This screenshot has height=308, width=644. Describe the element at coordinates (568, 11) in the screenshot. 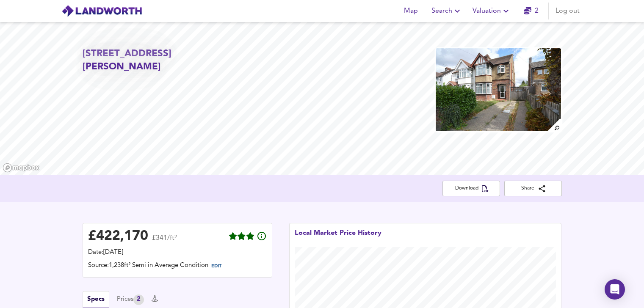

I see `button: Log out` at that location.